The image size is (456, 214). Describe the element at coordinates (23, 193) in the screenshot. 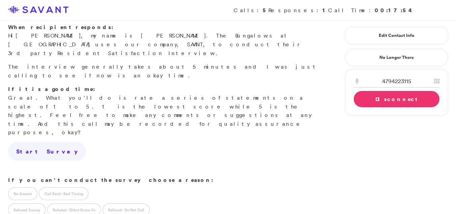

I see `label: No Answer` at that location.